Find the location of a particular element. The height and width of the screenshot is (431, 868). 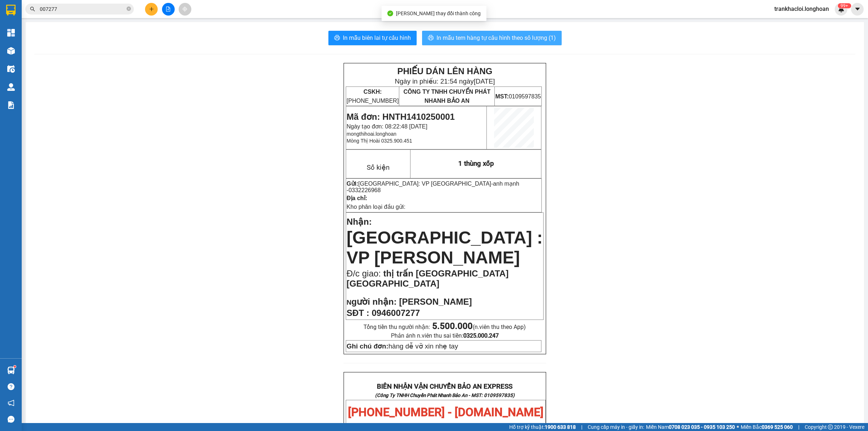

span: file-add is located at coordinates (168, 9).